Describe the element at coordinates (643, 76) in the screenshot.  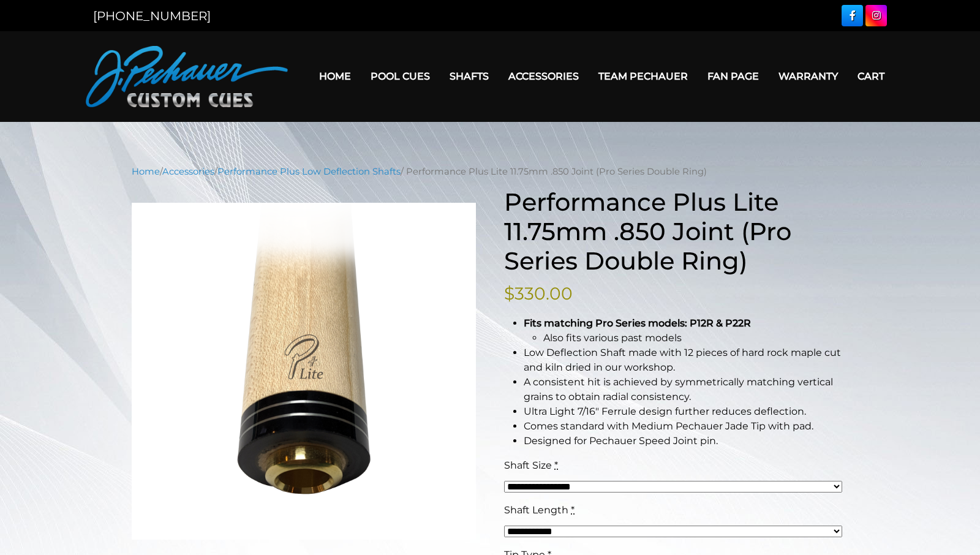
I see `a: Team Pechauer` at that location.